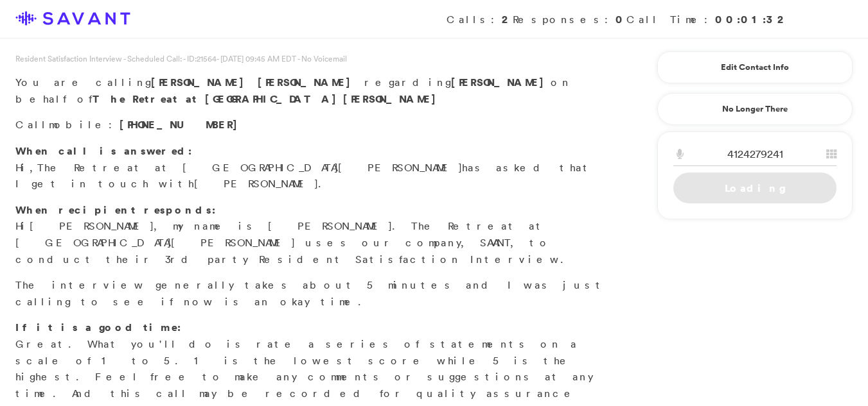  What do you see at coordinates (620, 19) in the screenshot?
I see `strong: 0` at bounding box center [620, 19].